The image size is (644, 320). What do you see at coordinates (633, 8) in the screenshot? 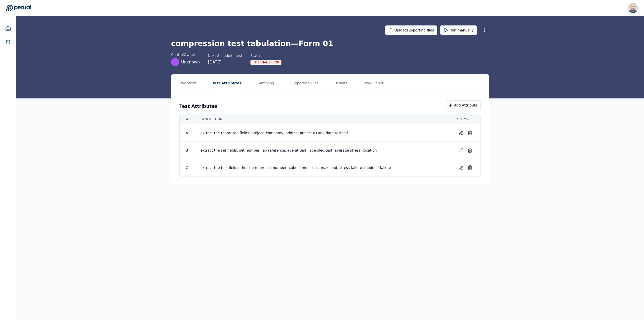
I see `img: Harel K` at bounding box center [633, 8].